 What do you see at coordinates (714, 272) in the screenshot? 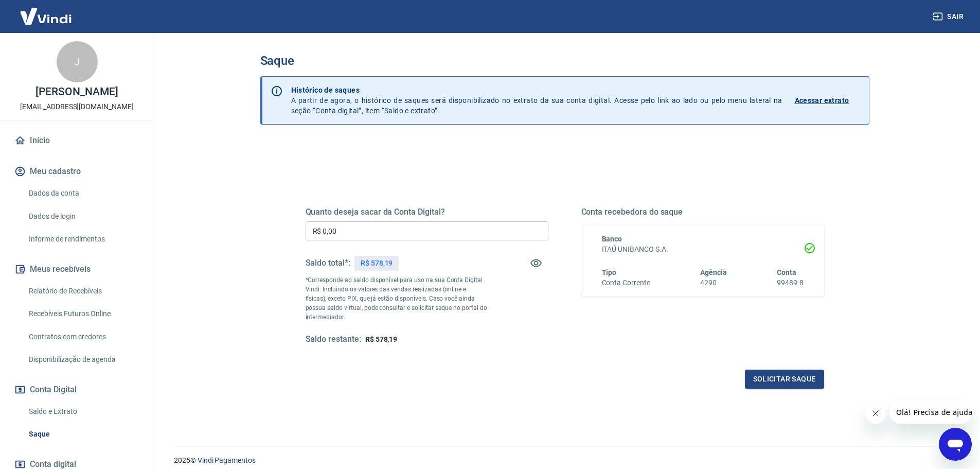
I see `span: Agência` at bounding box center [714, 272].